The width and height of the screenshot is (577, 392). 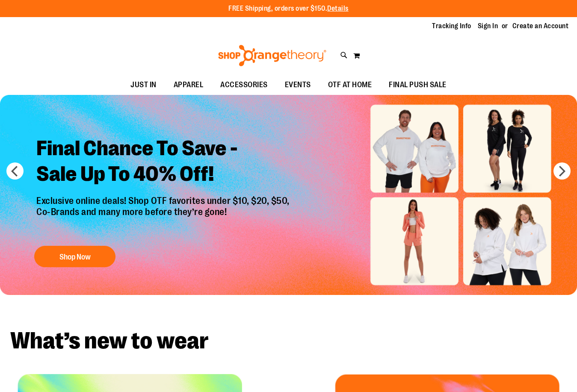 What do you see at coordinates (288, 8) in the screenshot?
I see `p: FREE Shipping, orders over $150.` at bounding box center [288, 8].